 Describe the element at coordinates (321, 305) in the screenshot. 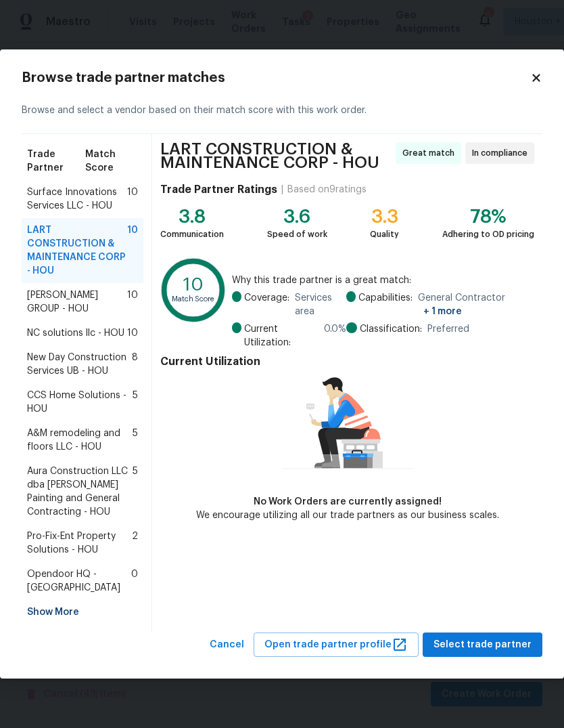

I see `span: Services area` at that location.